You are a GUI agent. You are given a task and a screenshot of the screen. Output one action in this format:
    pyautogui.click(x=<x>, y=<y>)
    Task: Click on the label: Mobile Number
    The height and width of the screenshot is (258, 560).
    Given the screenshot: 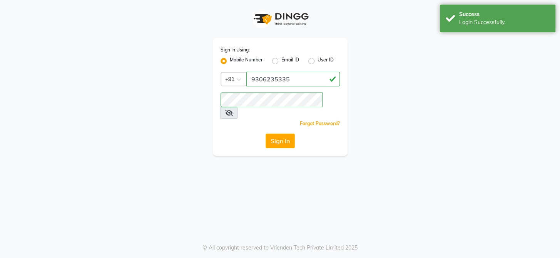 What is the action you would take?
    pyautogui.click(x=246, y=61)
    